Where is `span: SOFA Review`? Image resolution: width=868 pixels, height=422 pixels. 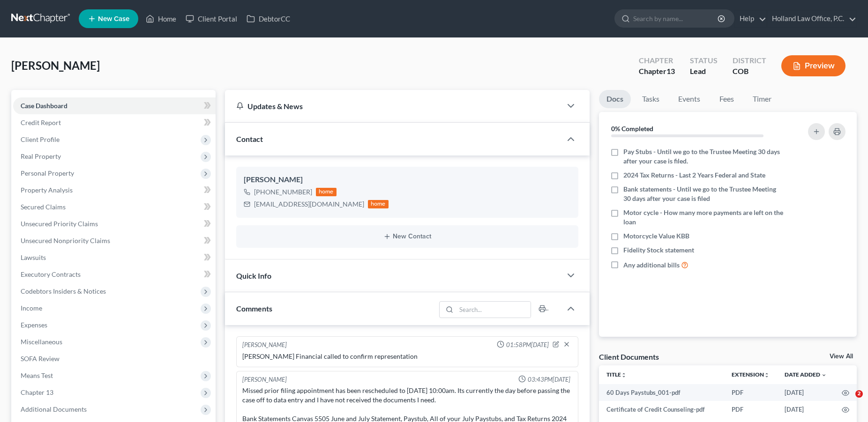
span: SOFA Review is located at coordinates (40, 358).